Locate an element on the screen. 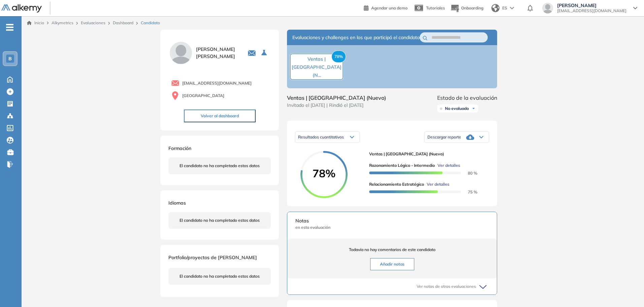 The width and height of the screenshot is (644, 307). span: en esta evaluación is located at coordinates (392, 228).